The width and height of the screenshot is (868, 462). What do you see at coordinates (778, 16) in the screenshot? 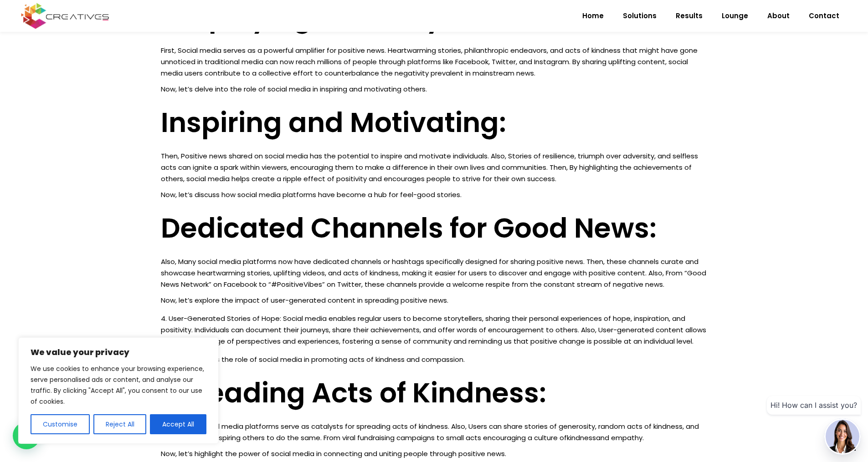
I see `a: About` at bounding box center [778, 16].